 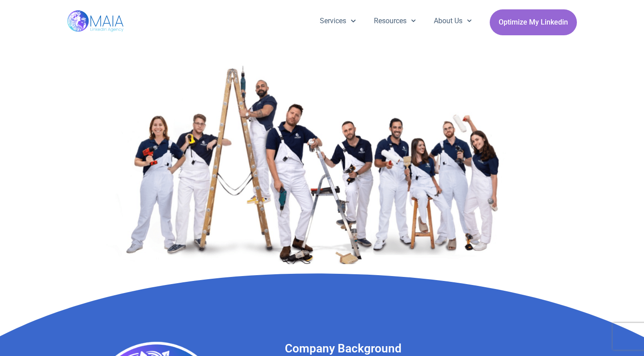 What do you see at coordinates (395, 21) in the screenshot?
I see `a: Resources` at bounding box center [395, 21].